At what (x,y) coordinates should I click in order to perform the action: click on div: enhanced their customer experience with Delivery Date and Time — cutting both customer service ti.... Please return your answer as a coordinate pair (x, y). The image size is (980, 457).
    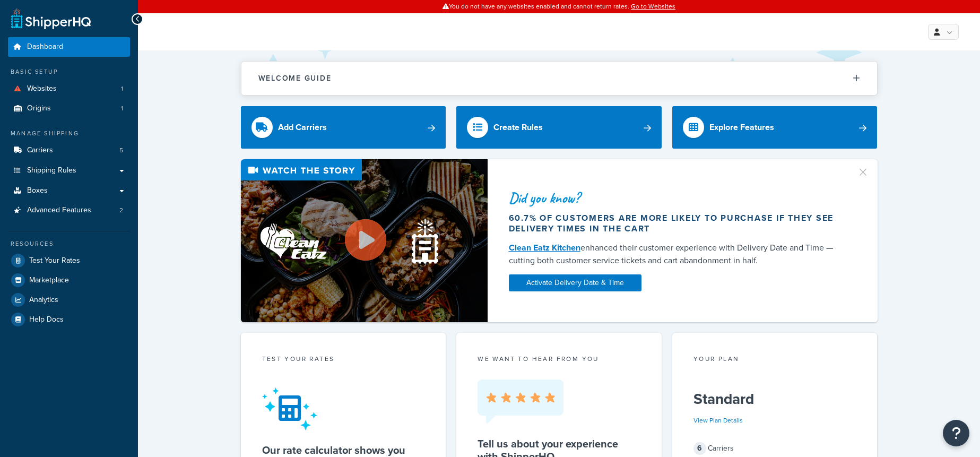
    Looking at the image, I should click on (677, 254).